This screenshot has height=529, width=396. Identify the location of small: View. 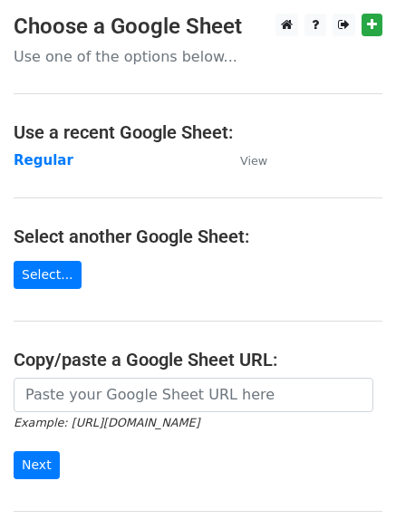
(253, 160).